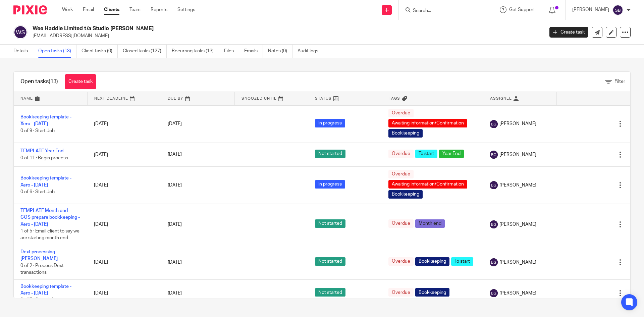  Describe the element at coordinates (39, 82) in the screenshot. I see `h1: Open tasks` at that location.